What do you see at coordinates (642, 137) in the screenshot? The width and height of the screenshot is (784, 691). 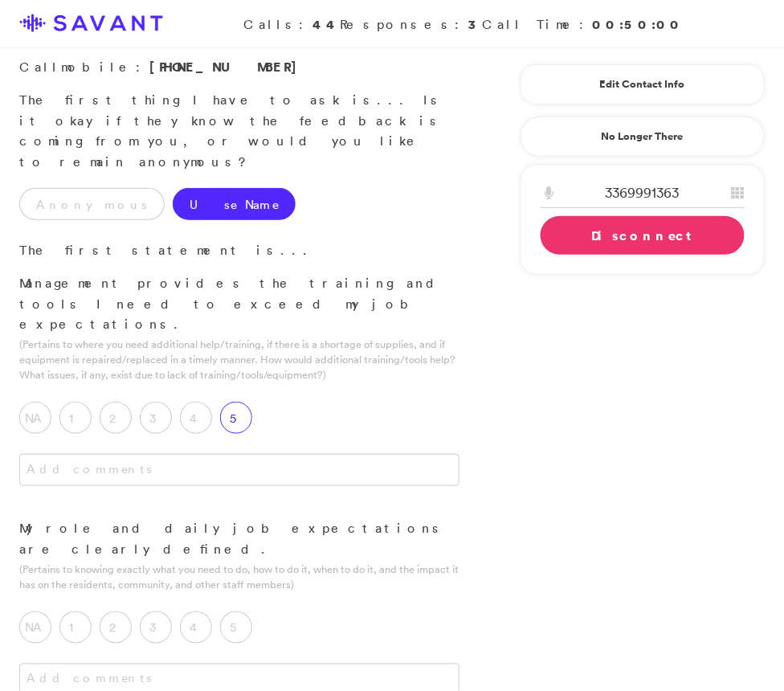 I see `a: No Longer There` at bounding box center [642, 137].